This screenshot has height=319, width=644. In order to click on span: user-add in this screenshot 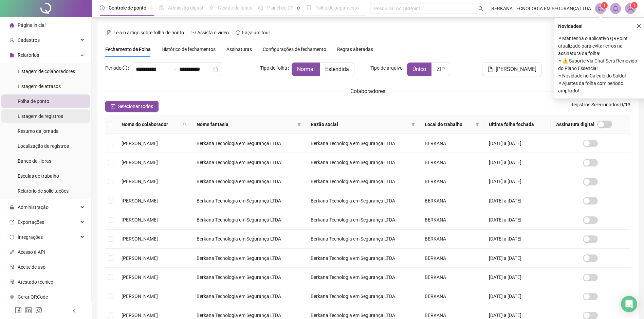, I will do `click(12, 40)`.